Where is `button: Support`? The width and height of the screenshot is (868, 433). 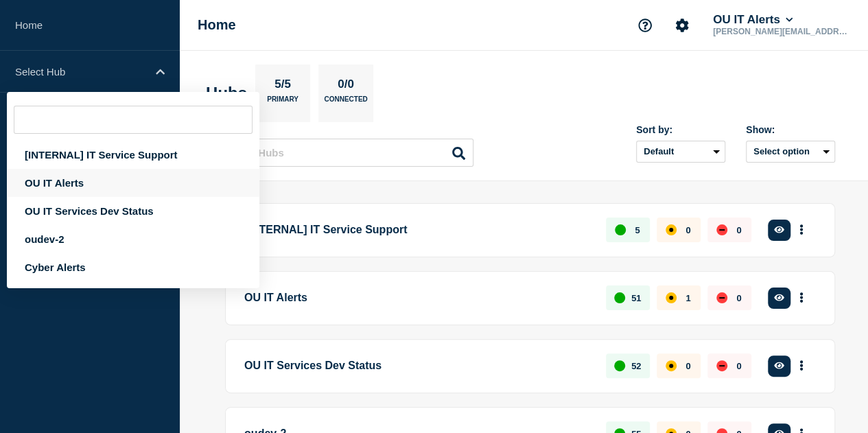 button: Support is located at coordinates (645, 25).